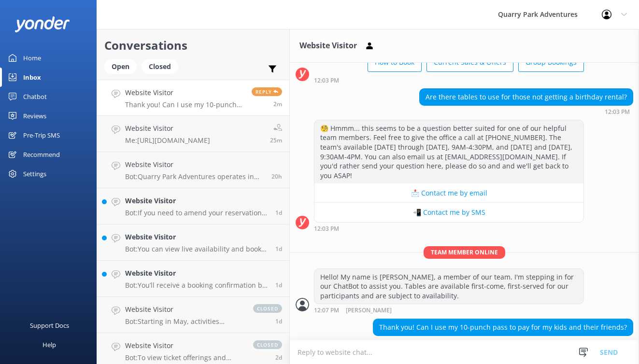  What do you see at coordinates (327, 310) in the screenshot?
I see `strong: 12:07 PM` at bounding box center [327, 310].